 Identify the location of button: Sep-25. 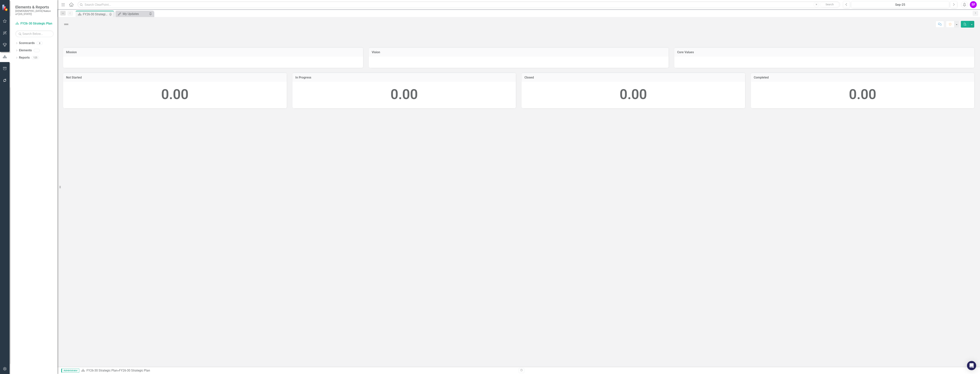
(900, 4).